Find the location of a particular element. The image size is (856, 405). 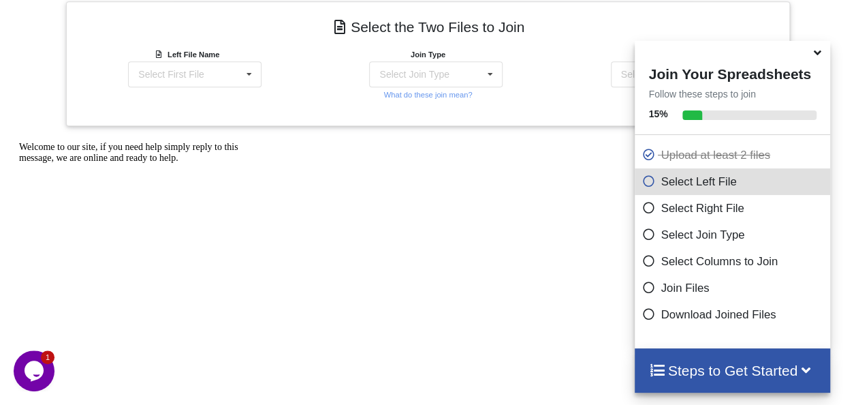

p: Download Joined Files is located at coordinates (734, 314).